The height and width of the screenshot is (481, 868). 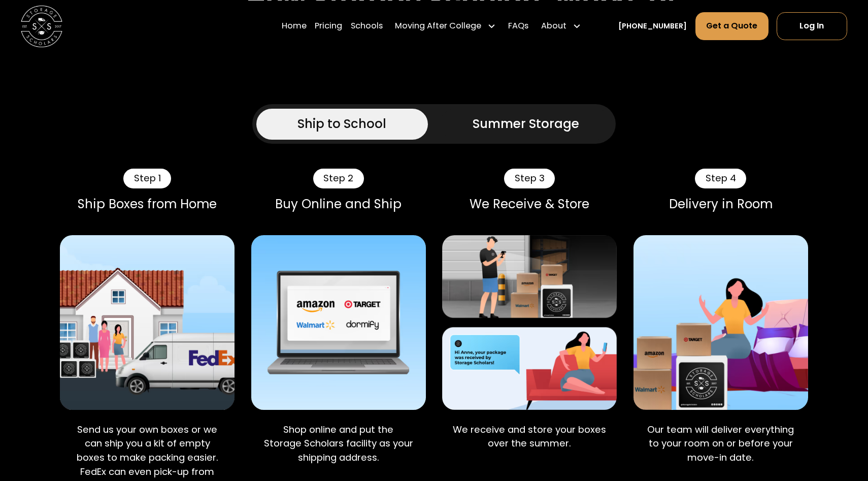 What do you see at coordinates (147, 178) in the screenshot?
I see `div: Step 1` at bounding box center [147, 178].